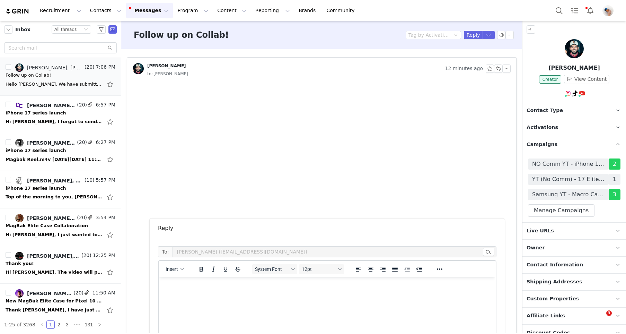  Describe the element at coordinates (559, 10) in the screenshot. I see `button: Search` at that location.